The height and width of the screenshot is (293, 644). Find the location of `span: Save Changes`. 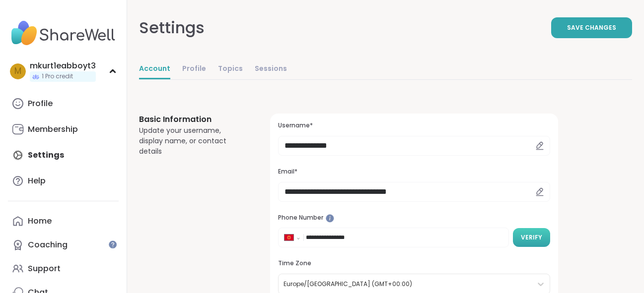

span: Save Changes is located at coordinates (591, 28).